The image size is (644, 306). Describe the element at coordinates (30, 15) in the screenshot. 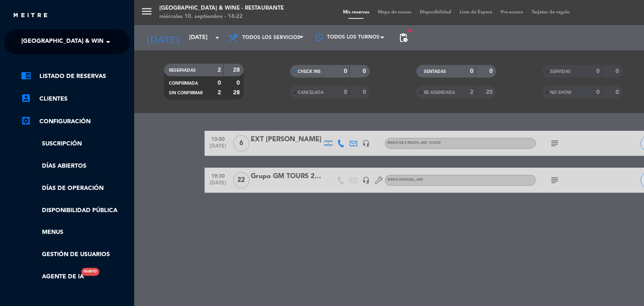

I see `img: MEITRE` at that location.